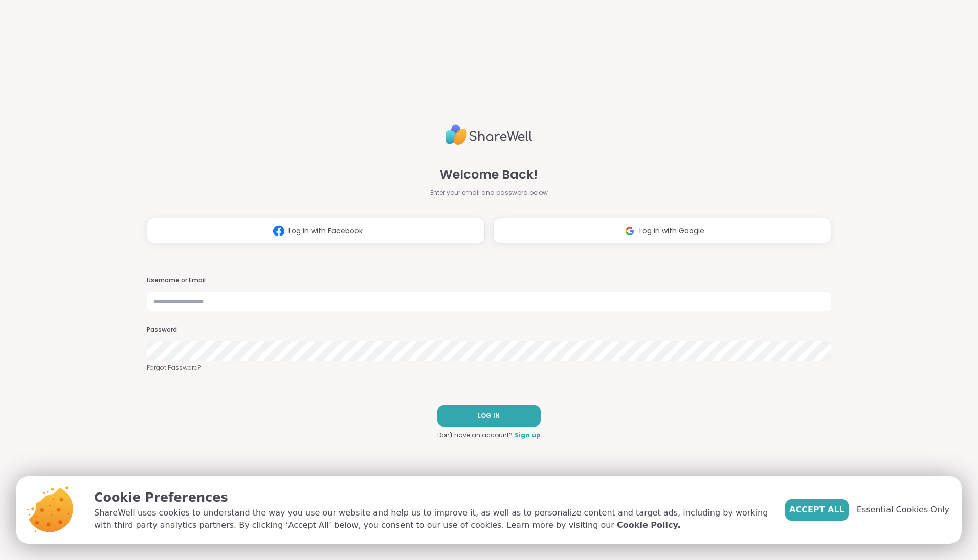 The image size is (978, 560). What do you see at coordinates (489, 330) in the screenshot?
I see `h3: Password` at bounding box center [489, 330].